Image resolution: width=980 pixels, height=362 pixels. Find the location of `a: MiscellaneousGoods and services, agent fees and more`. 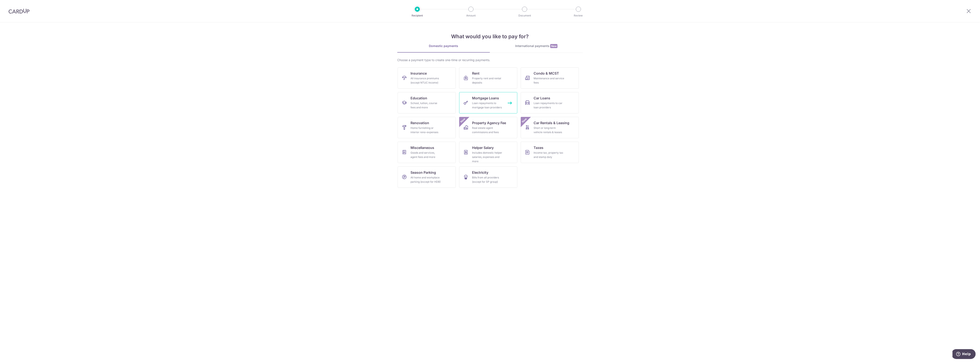

a: MiscellaneousGoods and services, agent fees and more is located at coordinates (427, 152).